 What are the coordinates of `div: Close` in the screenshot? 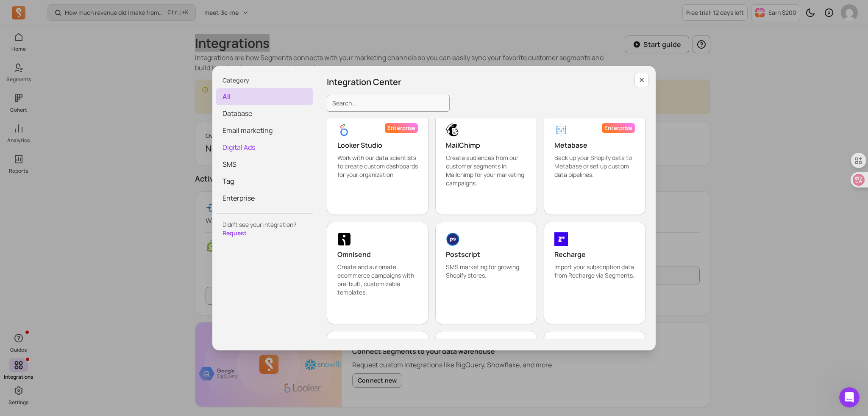 It's located at (279, 11).